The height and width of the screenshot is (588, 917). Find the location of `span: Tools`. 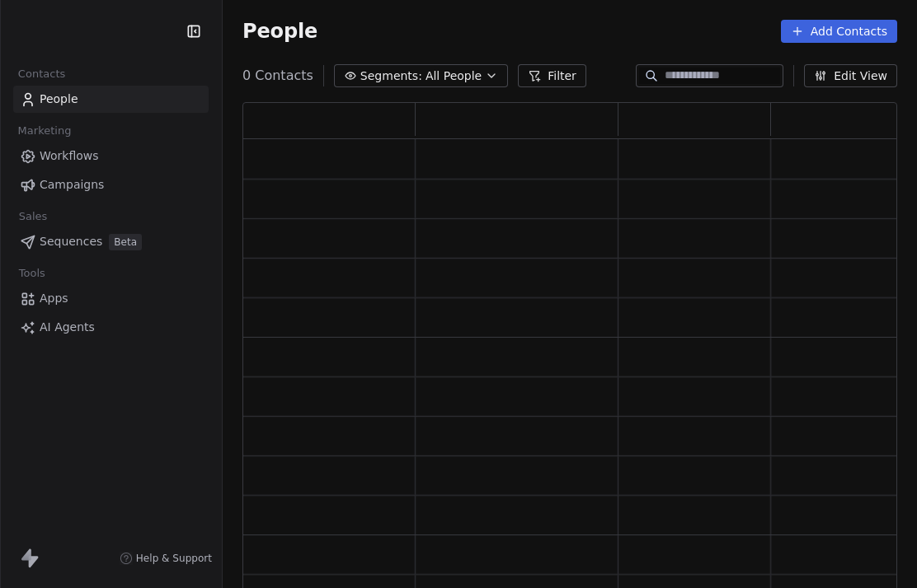

span: Tools is located at coordinates (31, 274).